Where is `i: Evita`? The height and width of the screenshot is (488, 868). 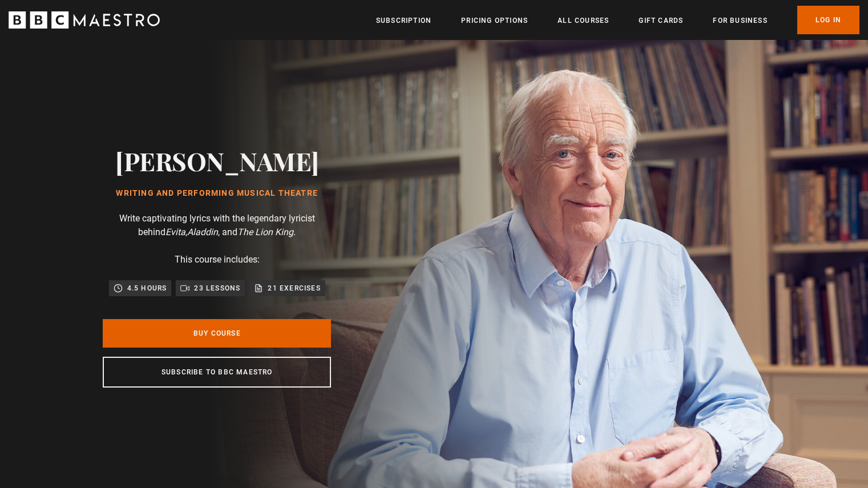
i: Evita is located at coordinates (175, 231).